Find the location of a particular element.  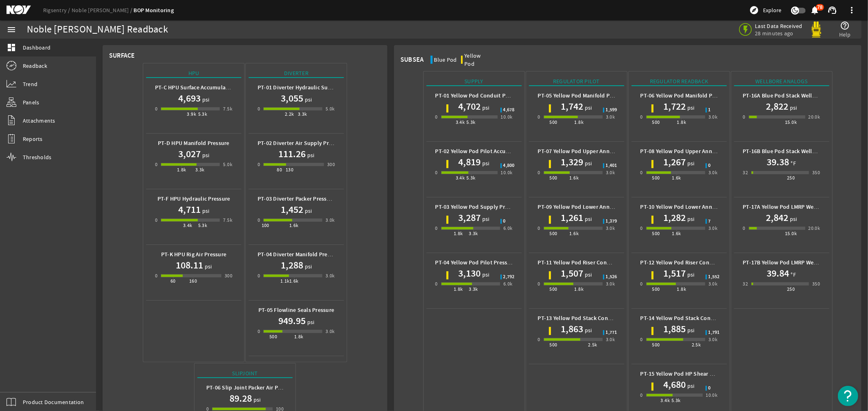

b: PT-05 Flowline Seals Pressure is located at coordinates (296, 310).